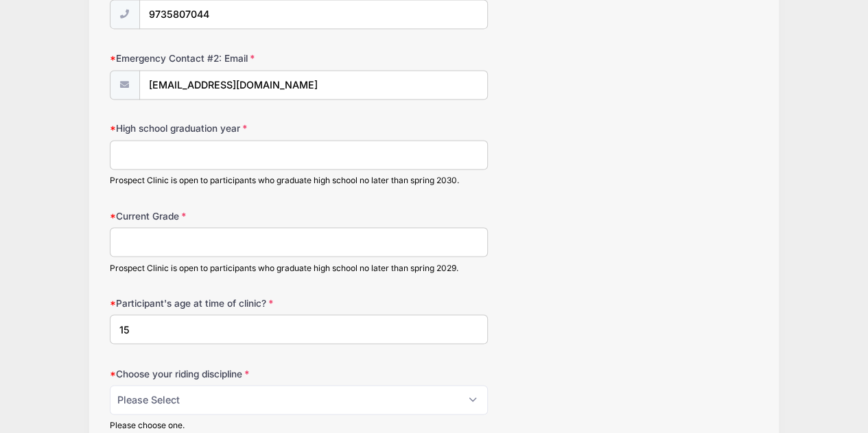 This screenshot has height=433, width=868. Describe the element at coordinates (299, 268) in the screenshot. I see `div: Prospect Clinic is open to participants who graduate high school no later than spring 2029.` at that location.